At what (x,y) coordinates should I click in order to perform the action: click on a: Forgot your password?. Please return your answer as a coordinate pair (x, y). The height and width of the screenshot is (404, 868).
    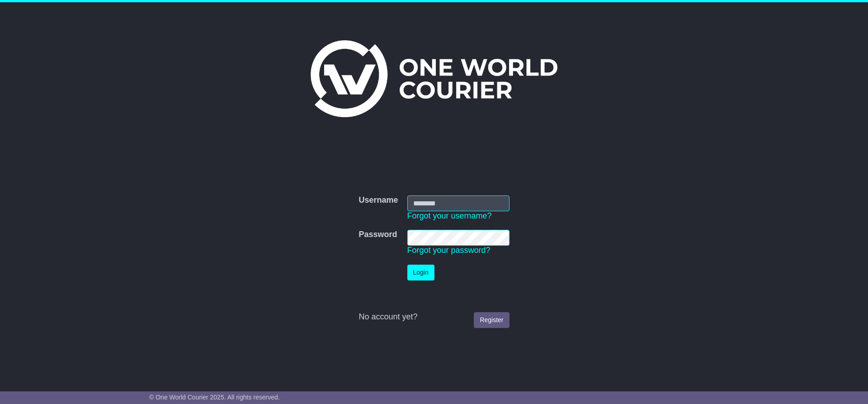
    Looking at the image, I should click on (449, 250).